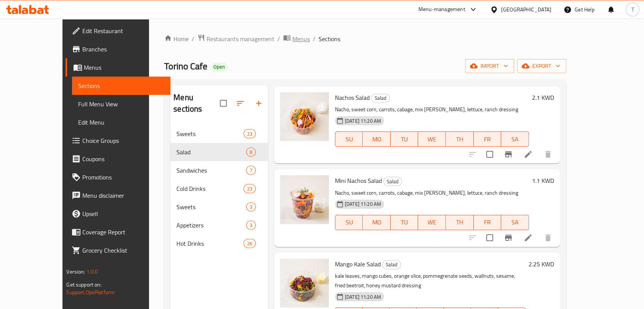 The width and height of the screenshot is (644, 309). Describe the element at coordinates (210, 134) in the screenshot. I see `span: Sweets` at that location.